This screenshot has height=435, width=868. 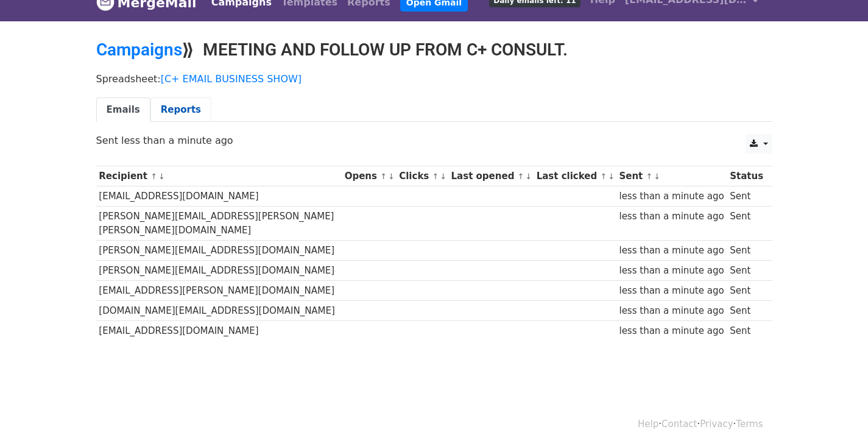 What do you see at coordinates (231, 79) in the screenshot?
I see `a: [C+ EMAIL BUSINESS SHOW]` at bounding box center [231, 79].